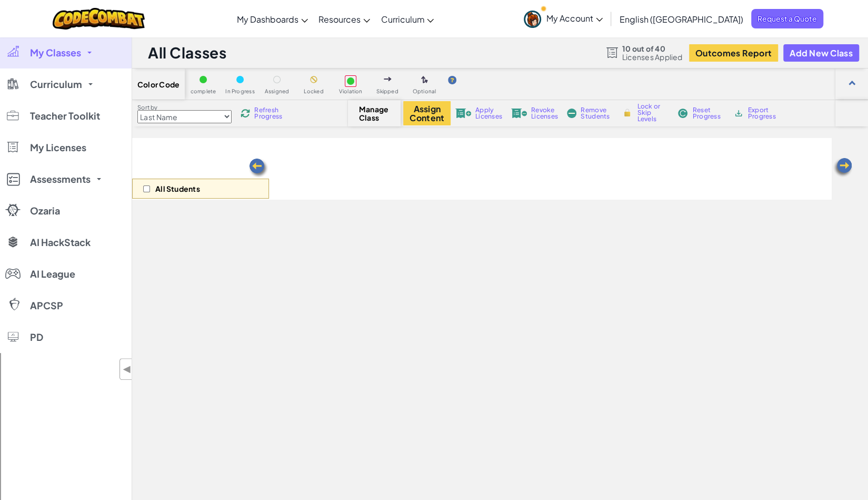 The image size is (868, 500). Describe the element at coordinates (44, 211) in the screenshot. I see `span: Ozaria` at that location.